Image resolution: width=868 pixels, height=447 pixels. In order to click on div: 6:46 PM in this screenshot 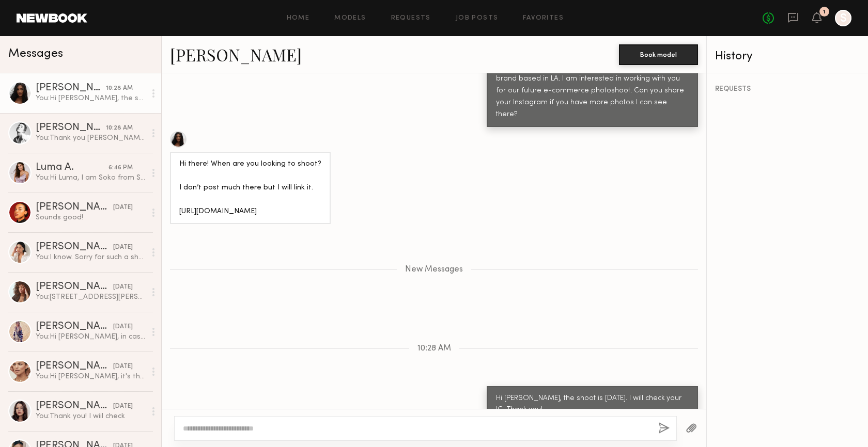, I will do `click(121, 168)`.